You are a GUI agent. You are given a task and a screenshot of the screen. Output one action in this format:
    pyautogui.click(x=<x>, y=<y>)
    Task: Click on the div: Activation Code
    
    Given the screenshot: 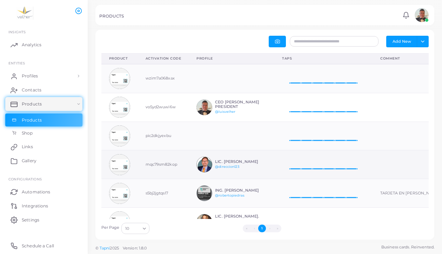 What is the action you would take?
    pyautogui.click(x=164, y=59)
    